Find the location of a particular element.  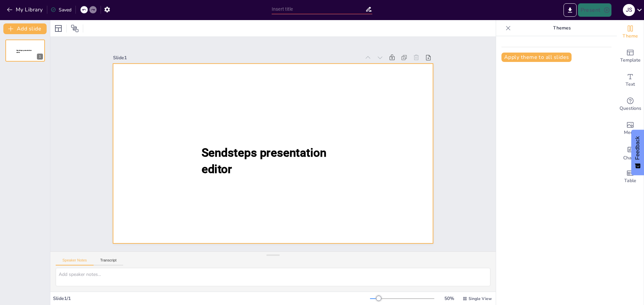

div: Saved is located at coordinates (61, 10).